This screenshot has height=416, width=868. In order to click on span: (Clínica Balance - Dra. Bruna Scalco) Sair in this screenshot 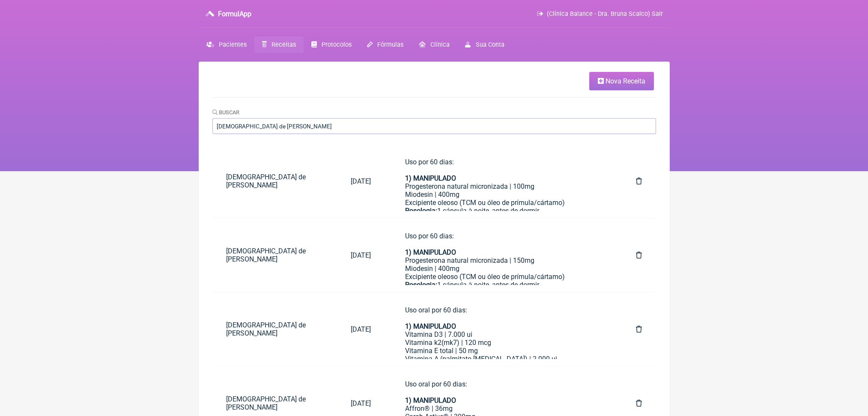, I will do `click(604, 14)`.